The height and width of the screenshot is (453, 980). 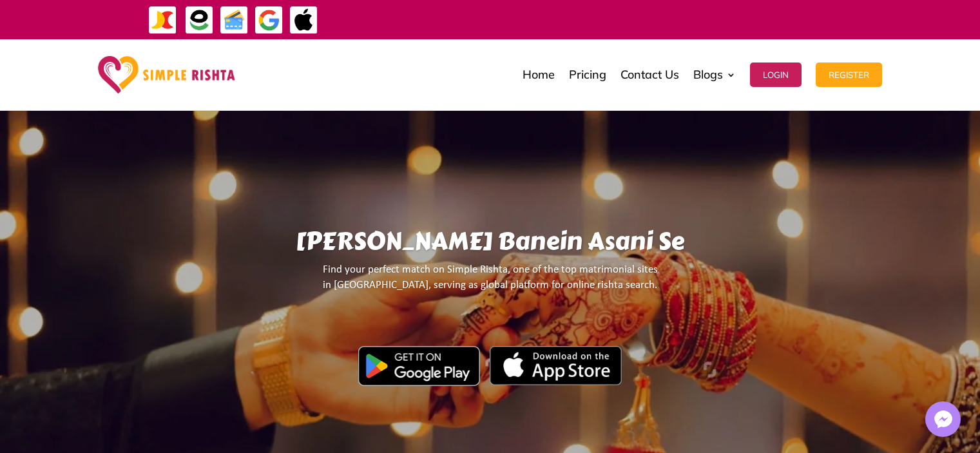 I want to click on a: Contact Us, so click(x=649, y=75).